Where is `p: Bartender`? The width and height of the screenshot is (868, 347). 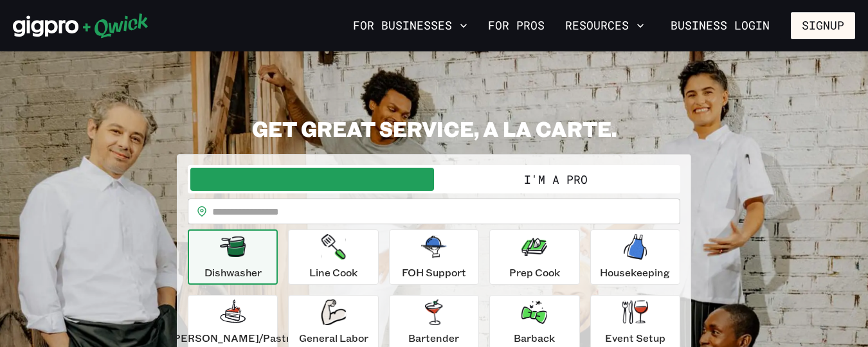
p: Bartender is located at coordinates (433, 338).